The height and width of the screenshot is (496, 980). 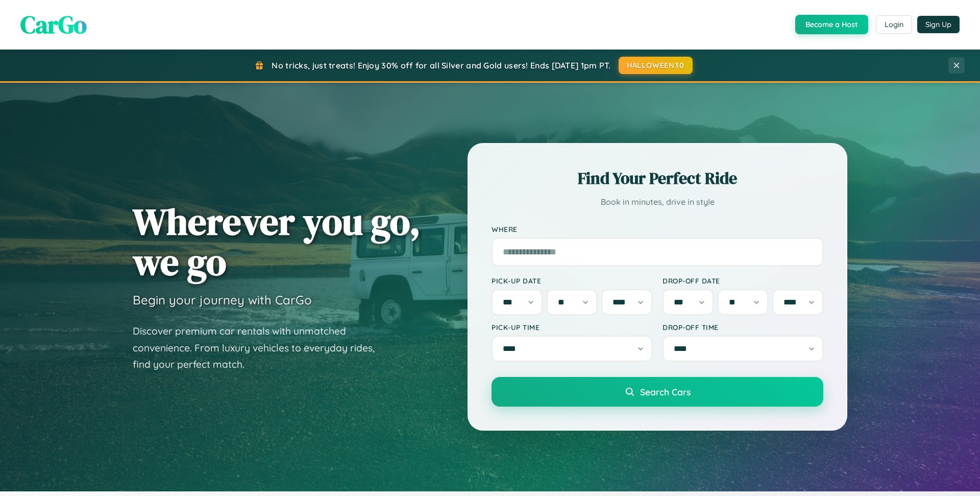 I want to click on p: Book in minutes, drive in style, so click(x=658, y=202).